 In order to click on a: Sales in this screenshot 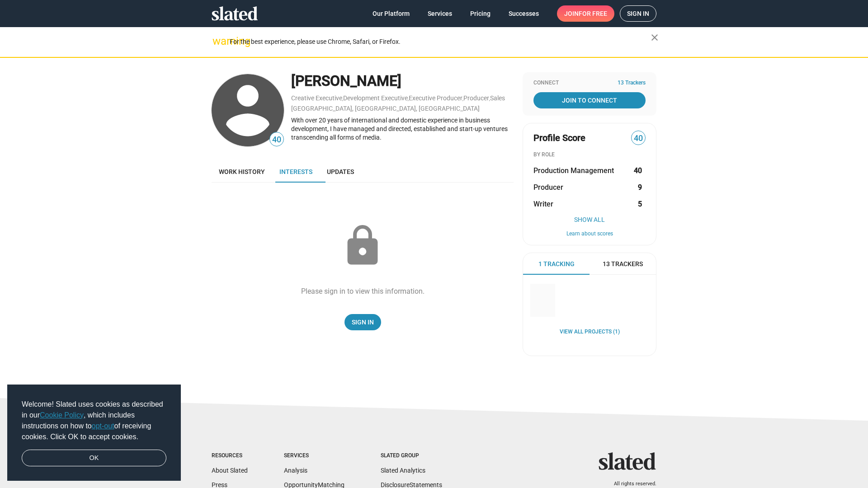, I will do `click(497, 99)`.